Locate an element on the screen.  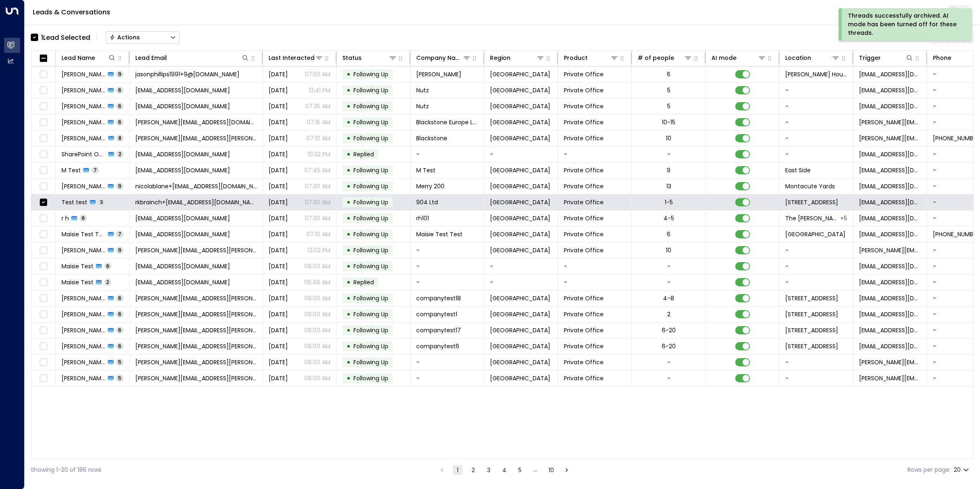
span: M Test is located at coordinates (426, 171).